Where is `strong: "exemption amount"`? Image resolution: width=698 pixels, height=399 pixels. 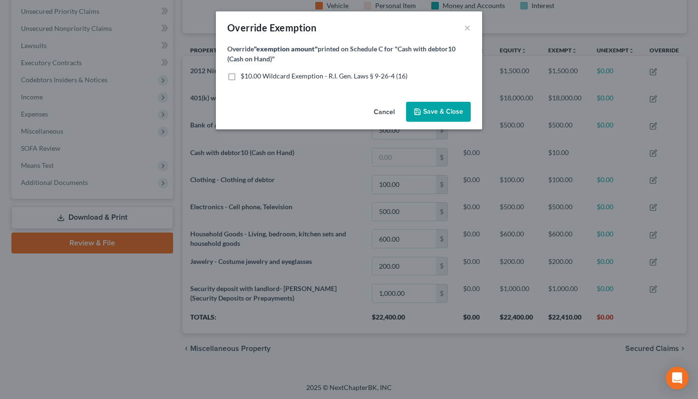
strong: "exemption amount" is located at coordinates (286, 49).